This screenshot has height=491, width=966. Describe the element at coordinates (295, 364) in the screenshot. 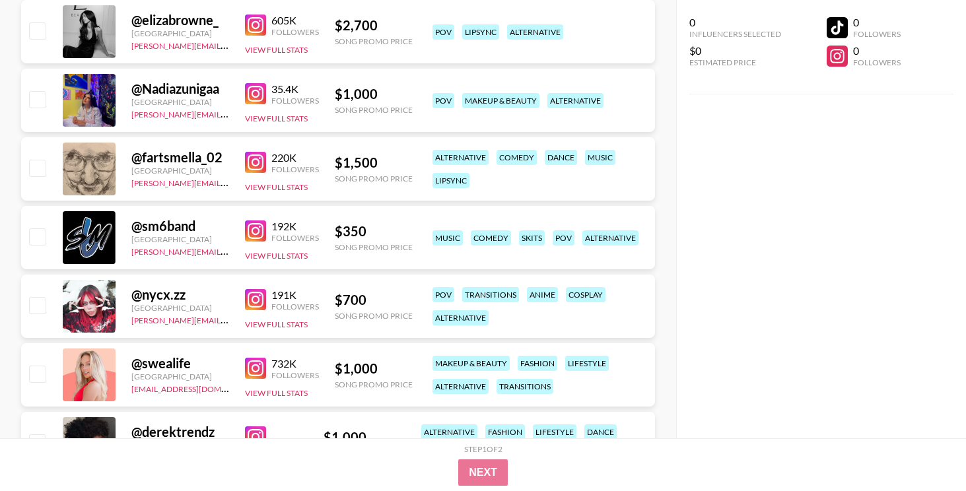

I see `div: 732K` at that location.